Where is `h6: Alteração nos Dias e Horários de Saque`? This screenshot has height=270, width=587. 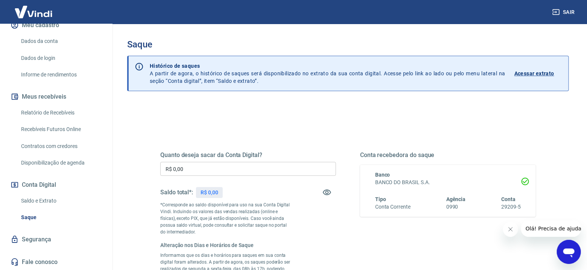
h6: Alteração nos Dias e Horários de Saque is located at coordinates (226, 245).